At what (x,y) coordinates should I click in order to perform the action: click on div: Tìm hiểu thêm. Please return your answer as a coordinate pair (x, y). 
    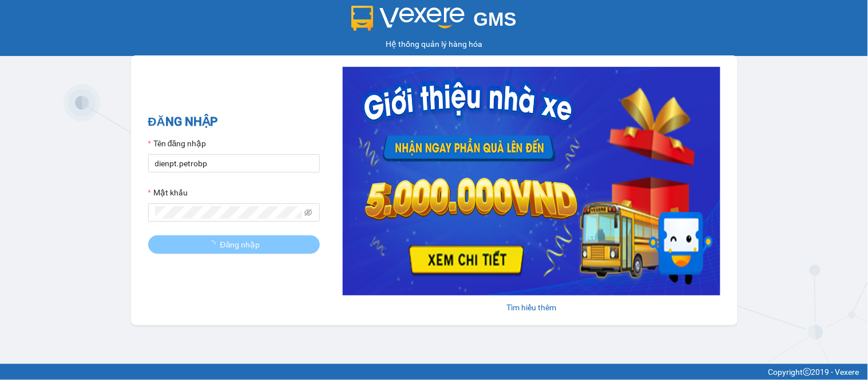
    Looking at the image, I should click on (531, 307).